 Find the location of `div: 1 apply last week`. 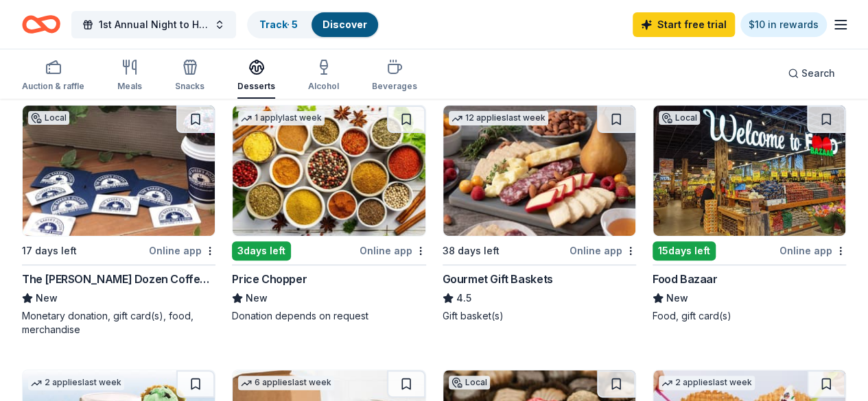

div: 1 apply last week is located at coordinates (282, 118).